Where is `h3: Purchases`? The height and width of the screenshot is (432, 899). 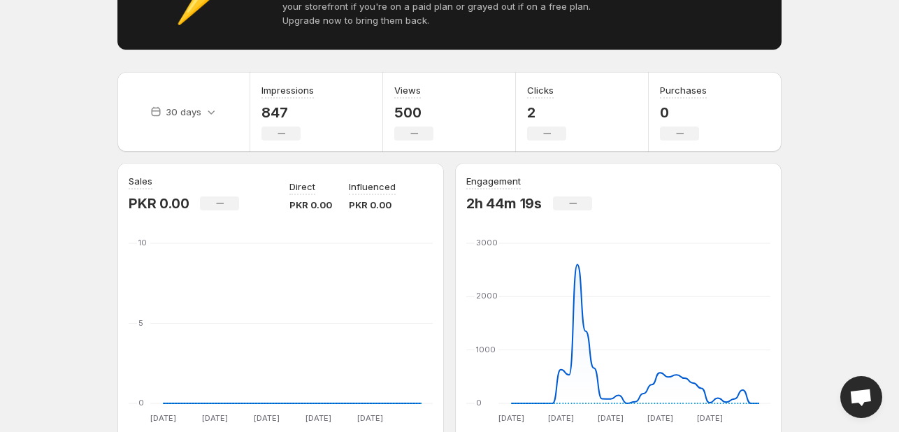 h3: Purchases is located at coordinates (683, 90).